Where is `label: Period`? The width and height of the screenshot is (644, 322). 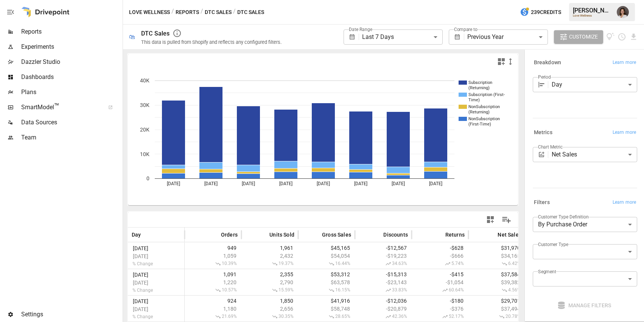
label: Period is located at coordinates (544, 77).